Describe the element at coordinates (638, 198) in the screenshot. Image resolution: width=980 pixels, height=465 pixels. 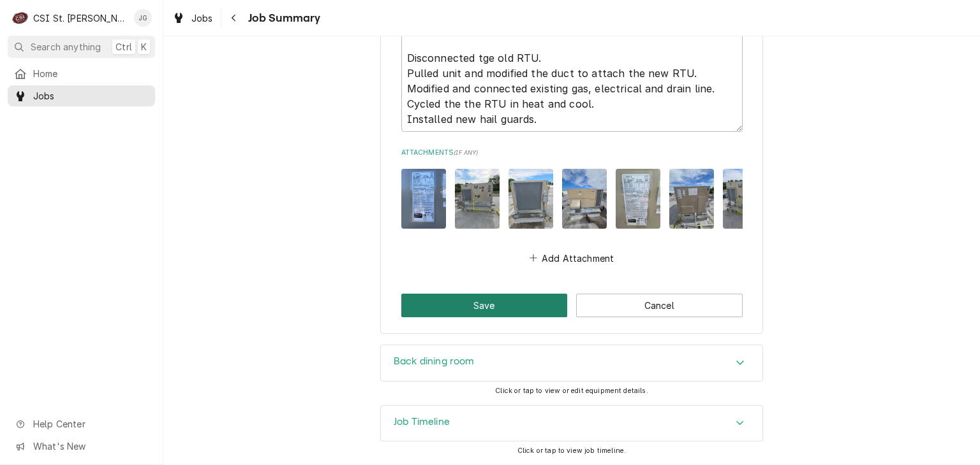
I see `img: crb4PTWYR3KJJJfhoVeG` at that location.